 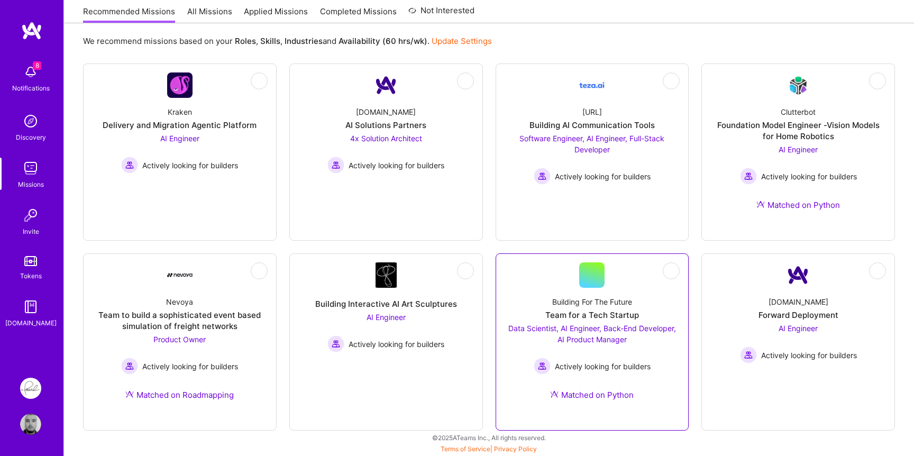 I want to click on div: Team to build a sophisticated event based simulation of freight networks, so click(x=180, y=321).